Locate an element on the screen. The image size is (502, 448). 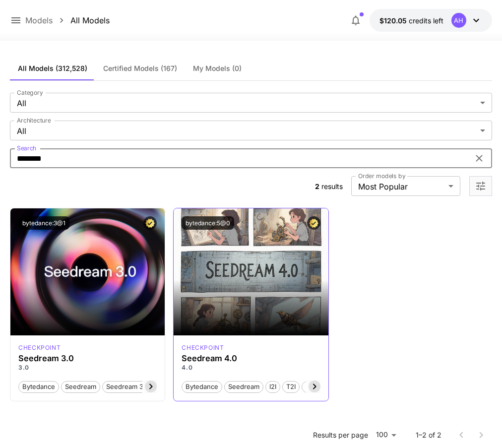
span: I2I is located at coordinates (273, 387).